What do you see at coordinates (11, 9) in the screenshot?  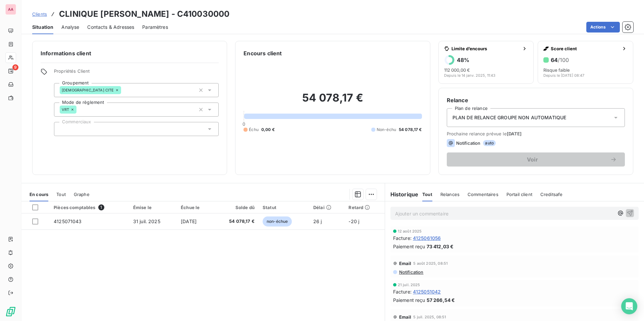 I see `div: AA` at bounding box center [11, 9].